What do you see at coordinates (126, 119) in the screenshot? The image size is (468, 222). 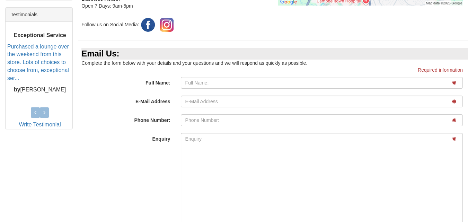 I see `label: Phone Number:` at bounding box center [126, 119].